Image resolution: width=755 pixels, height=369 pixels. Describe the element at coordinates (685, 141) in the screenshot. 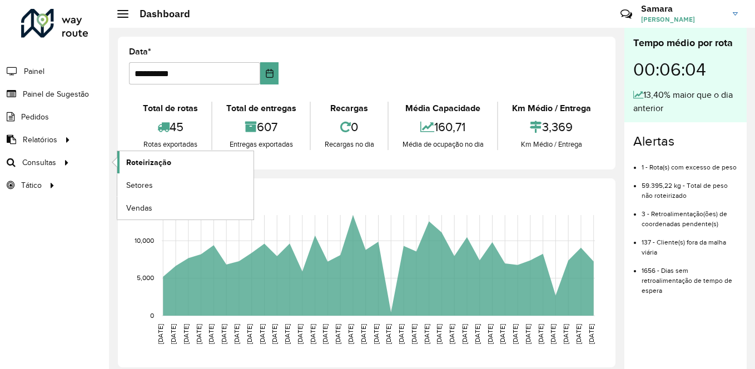

I see `h4: Alertas` at that location.